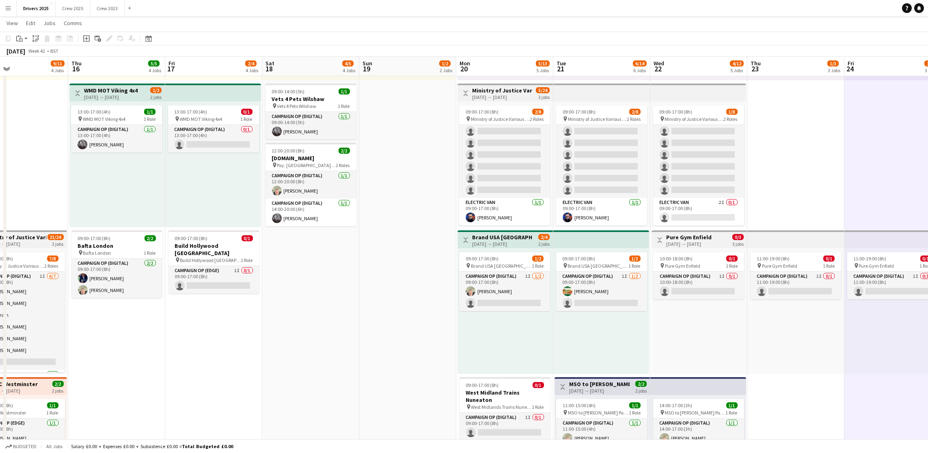 Image resolution: width=928 pixels, height=453 pixels. What do you see at coordinates (54, 51) in the screenshot?
I see `div: BST` at bounding box center [54, 51].